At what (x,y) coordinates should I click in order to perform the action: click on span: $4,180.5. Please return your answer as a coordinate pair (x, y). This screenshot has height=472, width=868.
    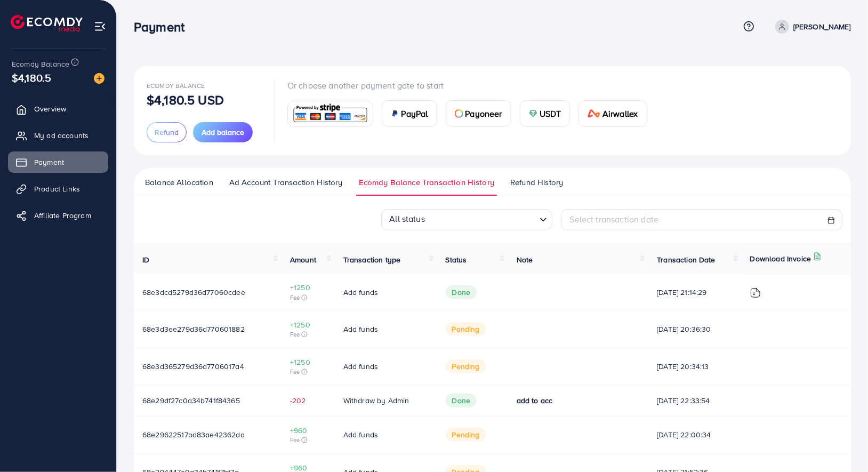
    Looking at the image, I should click on (31, 77).